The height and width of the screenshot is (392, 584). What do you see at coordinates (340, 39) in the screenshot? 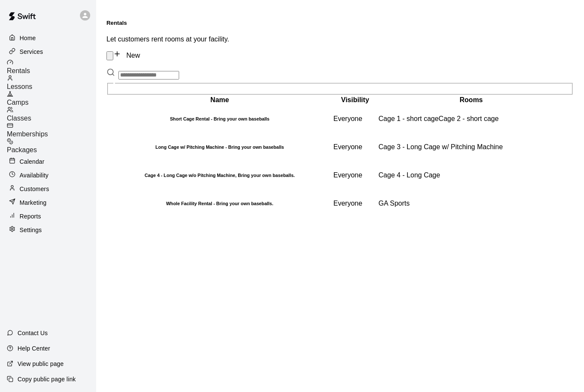
I see `p: Let customers rent rooms at your facility.` at bounding box center [340, 39].